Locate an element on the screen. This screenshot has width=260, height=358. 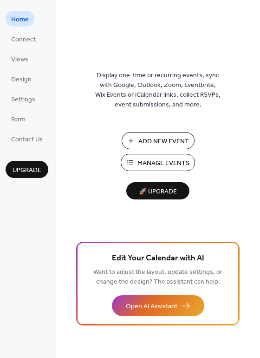
span: Form is located at coordinates (18, 119).